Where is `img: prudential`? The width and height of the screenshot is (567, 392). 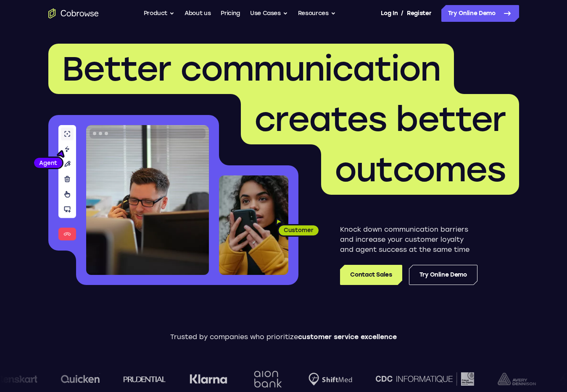 img: prudential is located at coordinates (144, 379).